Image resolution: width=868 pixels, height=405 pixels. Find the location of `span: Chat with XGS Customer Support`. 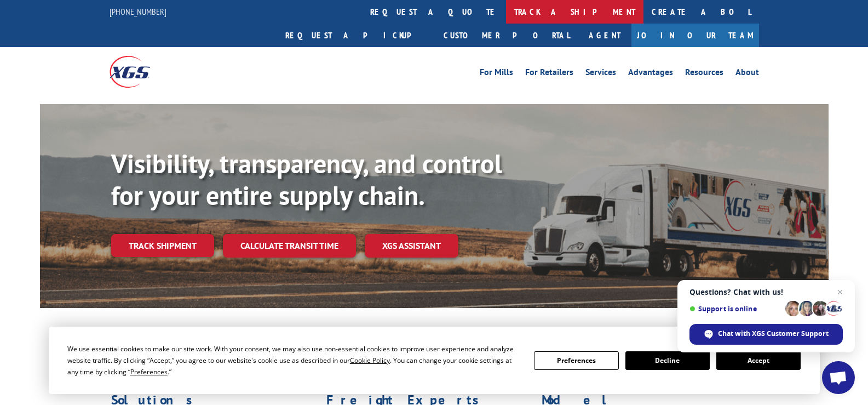

span: Chat with XGS Customer Support is located at coordinates (773, 334).